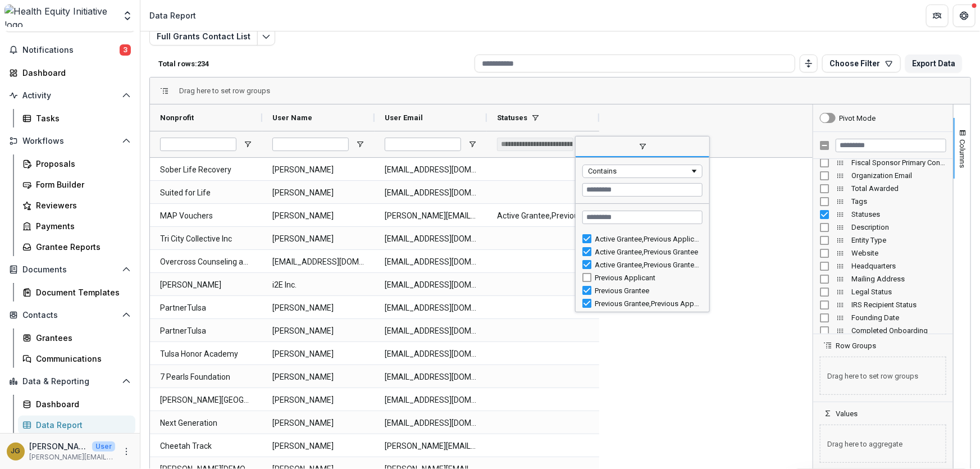  Describe the element at coordinates (70, 96) in the screenshot. I see `button: Open Activity` at that location.